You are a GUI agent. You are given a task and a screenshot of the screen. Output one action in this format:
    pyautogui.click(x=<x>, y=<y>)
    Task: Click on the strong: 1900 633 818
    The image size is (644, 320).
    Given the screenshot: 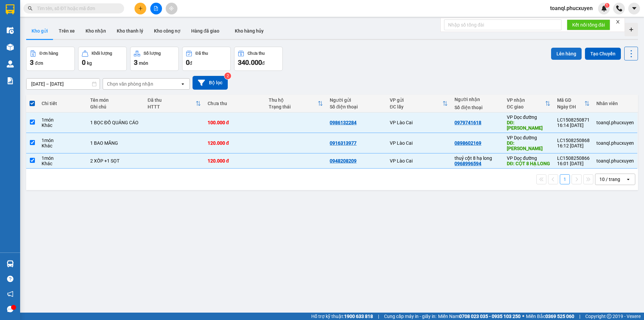 What is the action you would take?
    pyautogui.click(x=359, y=317)
    